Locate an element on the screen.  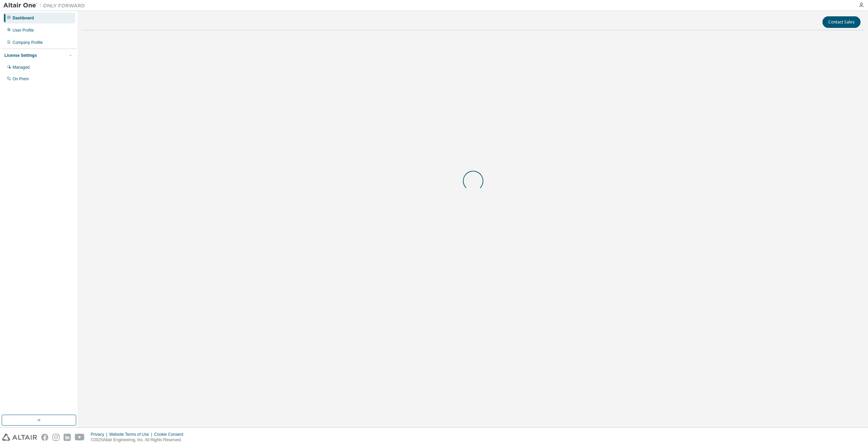
div: On Prem is located at coordinates (21, 79).